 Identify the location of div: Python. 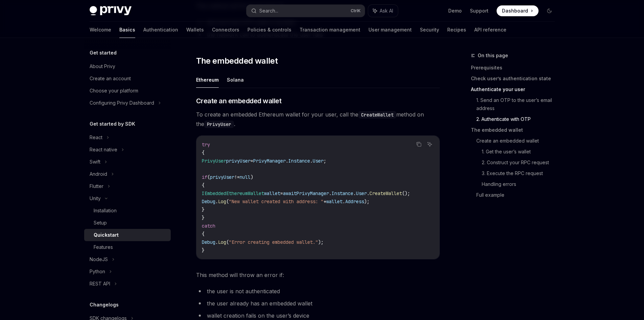
(97, 272).